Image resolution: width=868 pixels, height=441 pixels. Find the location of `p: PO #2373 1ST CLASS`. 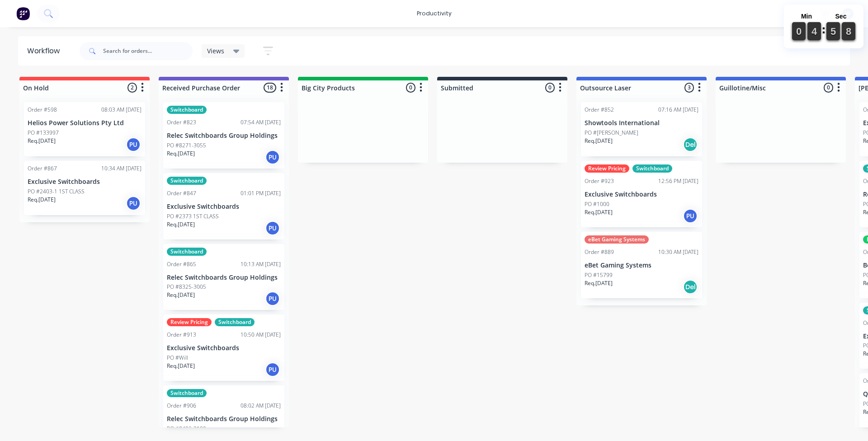

p: PO #2373 1ST CLASS is located at coordinates (193, 217).